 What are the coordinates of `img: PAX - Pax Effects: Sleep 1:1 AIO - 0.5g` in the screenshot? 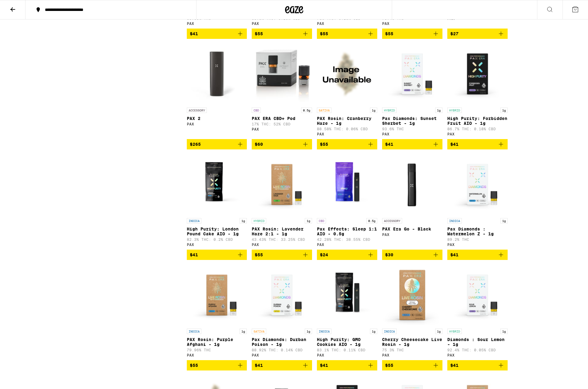 It's located at (347, 185).